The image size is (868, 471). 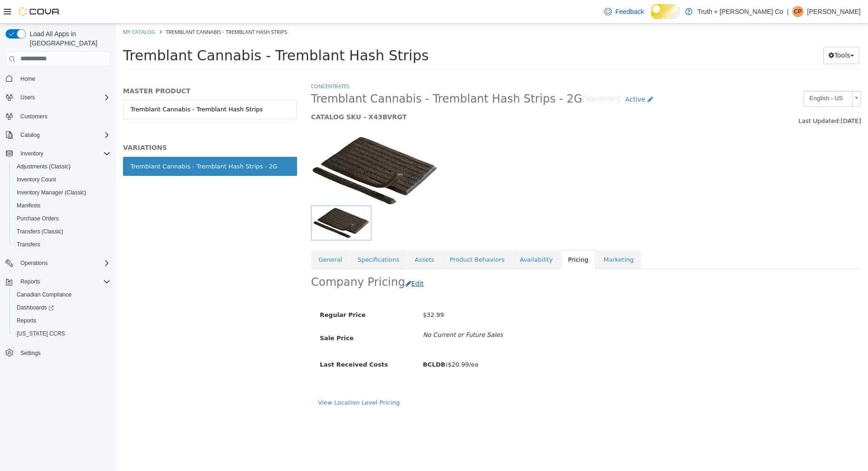 What do you see at coordinates (319, 340) in the screenshot?
I see `b: BCLDB:` at bounding box center [319, 340].